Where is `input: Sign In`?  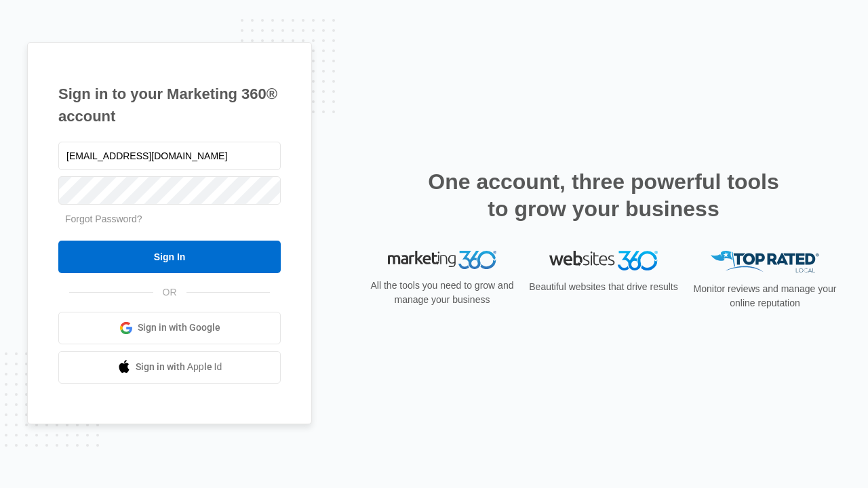 input: Sign In is located at coordinates (170, 257).